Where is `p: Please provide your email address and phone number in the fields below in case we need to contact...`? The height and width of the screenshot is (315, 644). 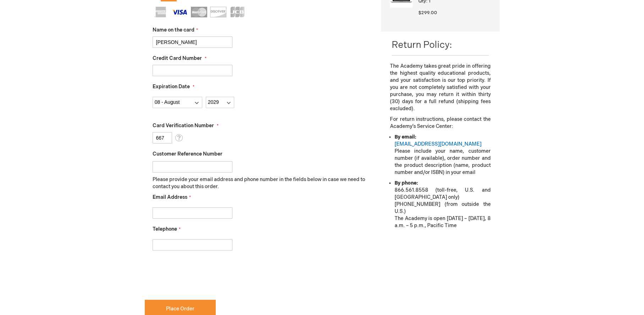
p: Please provide your email address and phone number in the fields below in case we need to contact... is located at coordinates (261, 183).